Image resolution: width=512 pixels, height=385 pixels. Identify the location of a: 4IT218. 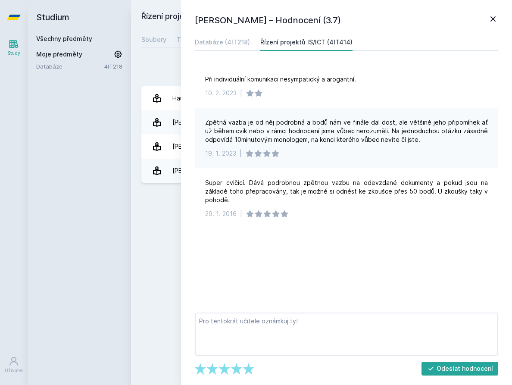
(113, 66).